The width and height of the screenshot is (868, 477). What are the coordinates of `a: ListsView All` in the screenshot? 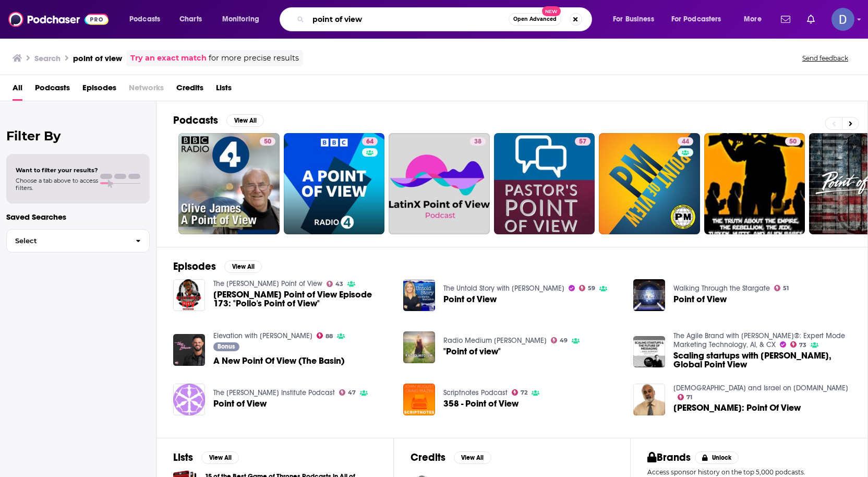 It's located at (206, 457).